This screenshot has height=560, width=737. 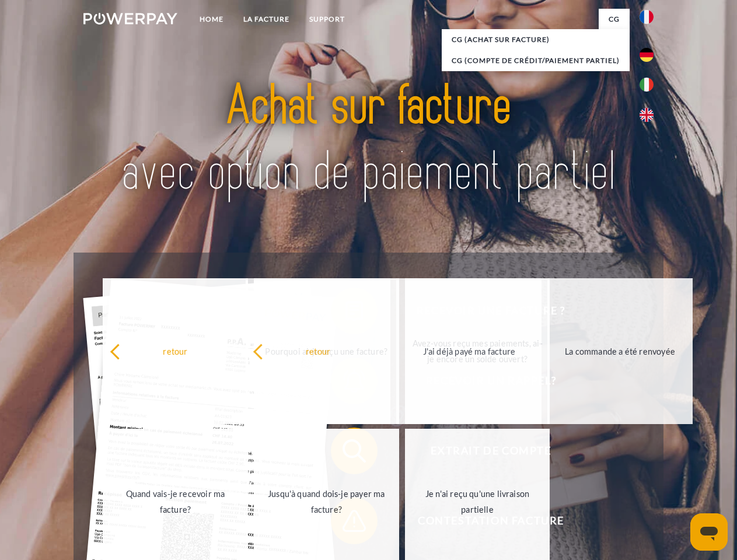 I want to click on a: CG (Compte de crédit/paiement partiel), so click(x=536, y=60).